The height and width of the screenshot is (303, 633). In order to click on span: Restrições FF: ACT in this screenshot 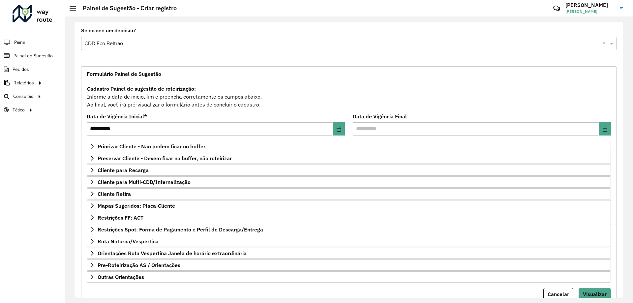, I will do `click(120, 217)`.